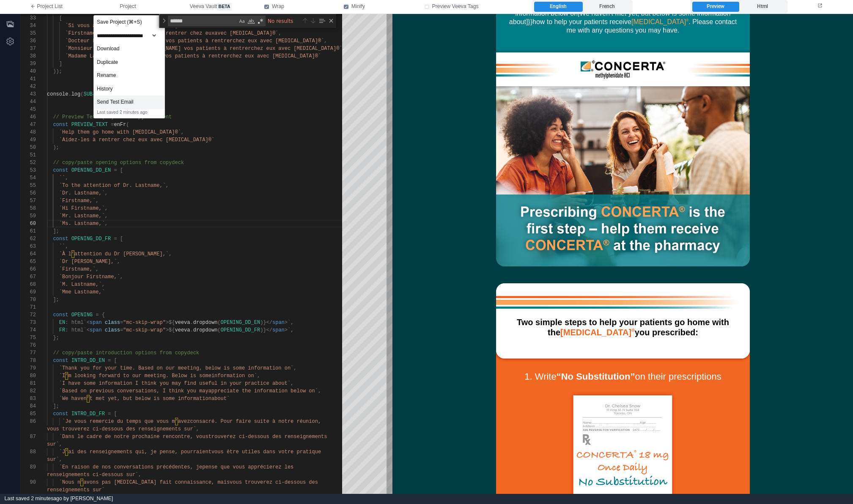 The width and height of the screenshot is (853, 504). Describe the element at coordinates (358, 7) in the screenshot. I see `span: Minify` at that location.